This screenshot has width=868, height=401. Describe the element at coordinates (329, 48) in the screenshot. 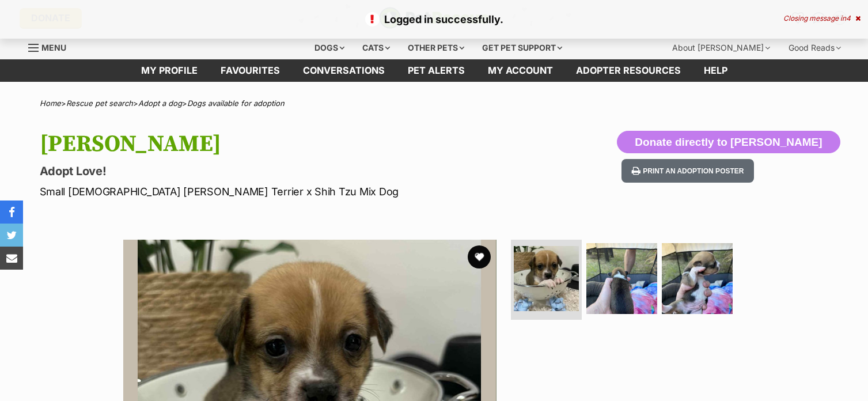

I see `div: Dogs` at that location.